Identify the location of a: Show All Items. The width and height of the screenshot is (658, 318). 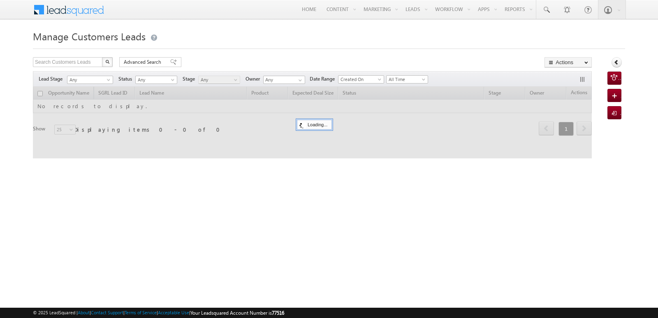
(299, 80).